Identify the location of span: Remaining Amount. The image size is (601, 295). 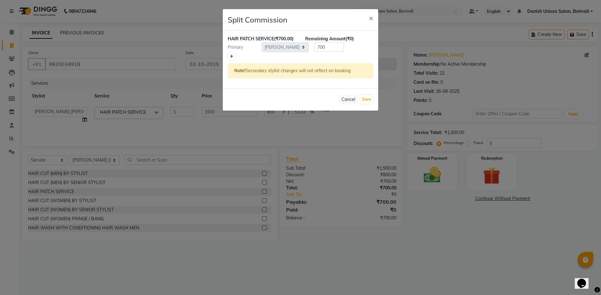
(325, 39).